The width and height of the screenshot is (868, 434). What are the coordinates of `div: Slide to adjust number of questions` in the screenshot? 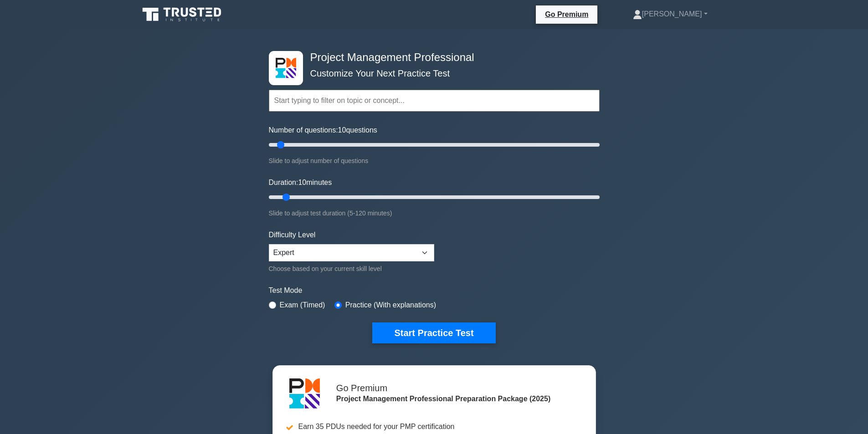 It's located at (434, 161).